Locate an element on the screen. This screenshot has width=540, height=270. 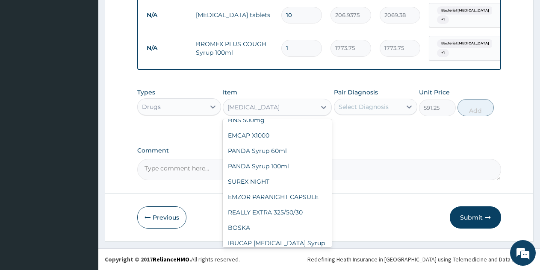
td: BROMEX PLUS COUGH Syrup 100ml is located at coordinates (234, 48).